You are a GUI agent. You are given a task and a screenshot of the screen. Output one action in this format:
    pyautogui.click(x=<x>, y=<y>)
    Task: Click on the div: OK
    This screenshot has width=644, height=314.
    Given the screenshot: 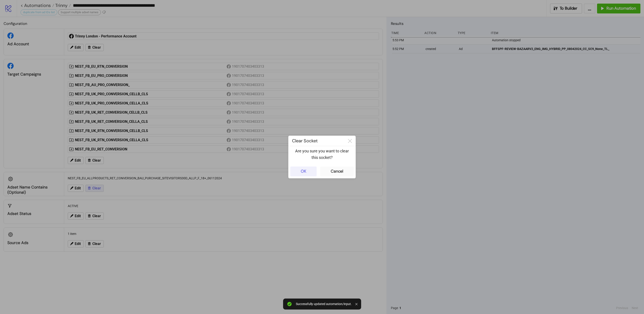 What is the action you would take?
    pyautogui.click(x=303, y=171)
    